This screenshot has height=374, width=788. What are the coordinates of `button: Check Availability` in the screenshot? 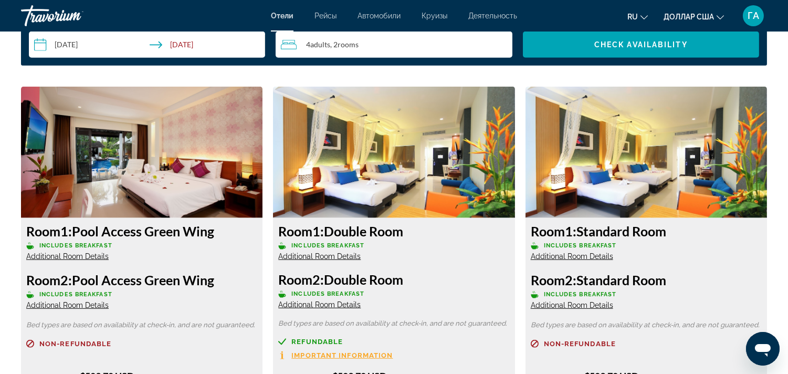 It's located at (641, 45).